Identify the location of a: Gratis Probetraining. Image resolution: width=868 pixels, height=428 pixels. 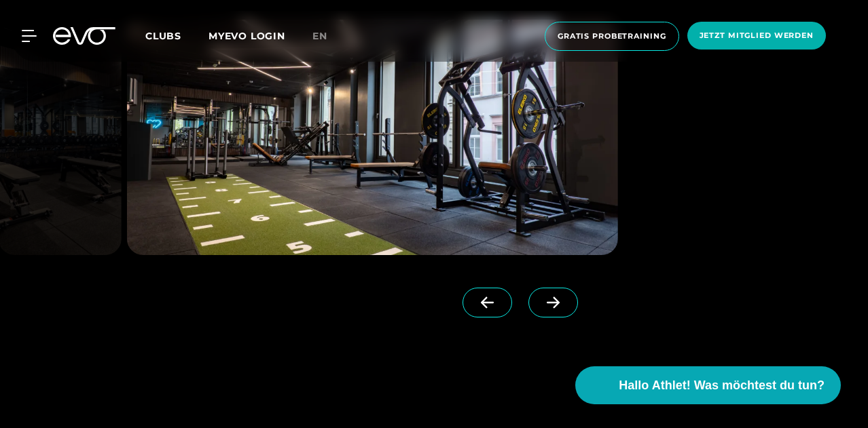
(612, 36).